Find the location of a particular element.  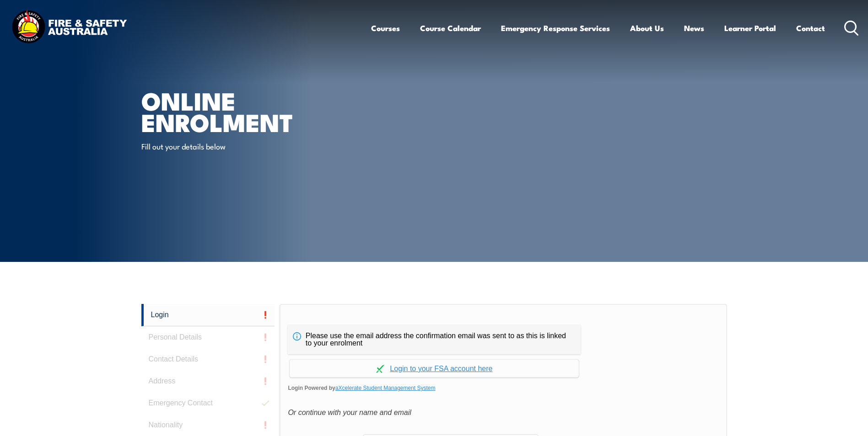

a: Course Calendar is located at coordinates (450, 28).